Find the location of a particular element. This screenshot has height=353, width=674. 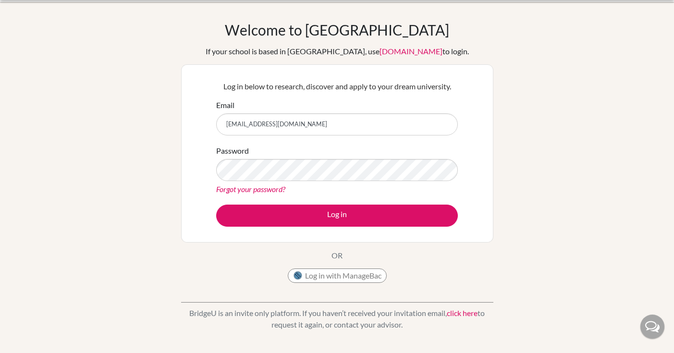

a: Forgot your password? is located at coordinates (251, 189).